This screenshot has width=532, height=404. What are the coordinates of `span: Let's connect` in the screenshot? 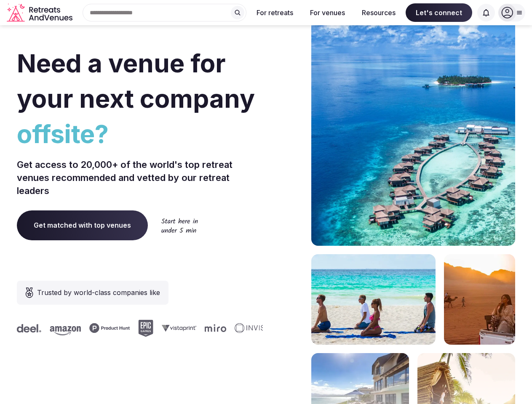 It's located at (439, 13).